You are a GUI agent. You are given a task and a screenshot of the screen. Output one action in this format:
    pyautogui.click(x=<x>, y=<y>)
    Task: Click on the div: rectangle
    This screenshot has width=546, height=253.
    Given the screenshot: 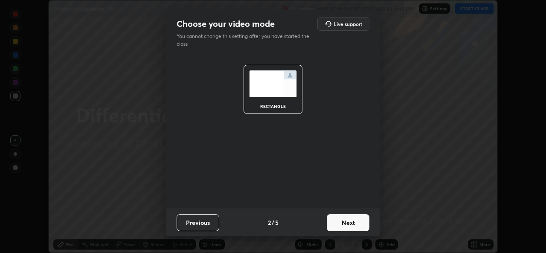 What is the action you would take?
    pyautogui.click(x=273, y=106)
    